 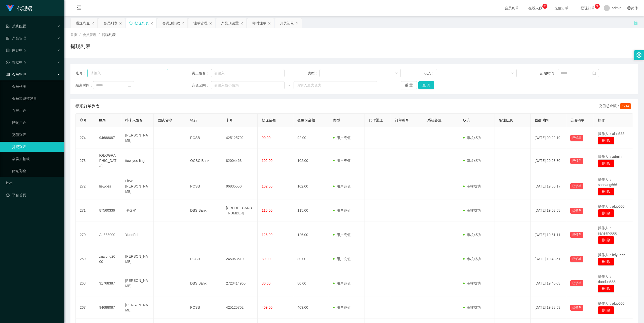 What do you see at coordinates (33, 183) in the screenshot?
I see `a: level` at bounding box center [33, 183].